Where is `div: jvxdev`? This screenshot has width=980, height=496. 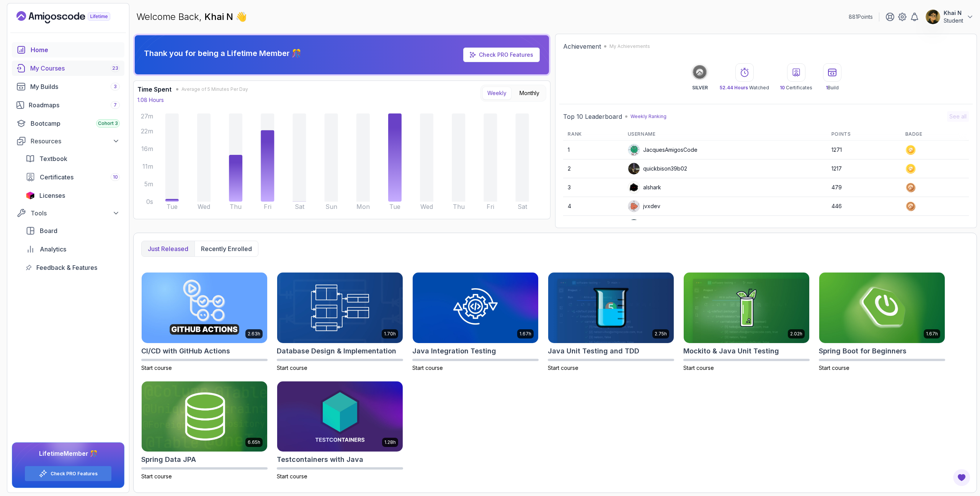
div: jvxdev is located at coordinates (644, 206).